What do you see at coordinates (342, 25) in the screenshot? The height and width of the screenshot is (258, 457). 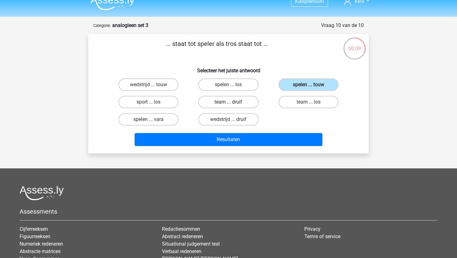 I see `div: Vraag 10 van de 10` at bounding box center [342, 25].